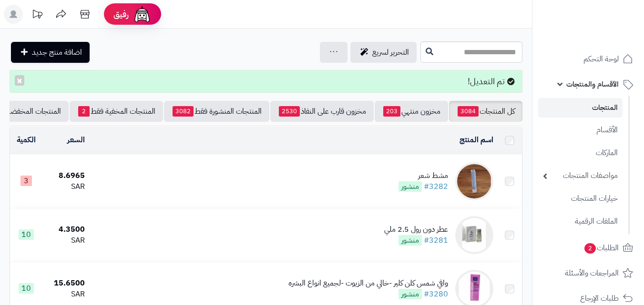 The height and width of the screenshot is (305, 644). Describe the element at coordinates (474, 181) in the screenshot. I see `img: مشط شعر` at that location.